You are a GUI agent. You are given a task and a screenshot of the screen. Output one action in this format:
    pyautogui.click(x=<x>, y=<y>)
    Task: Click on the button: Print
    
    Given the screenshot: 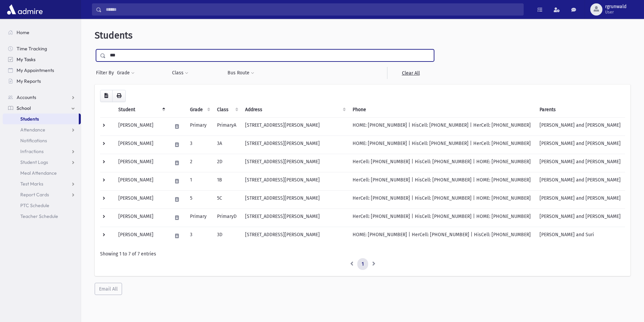 What is the action you would take?
    pyautogui.click(x=119, y=96)
    